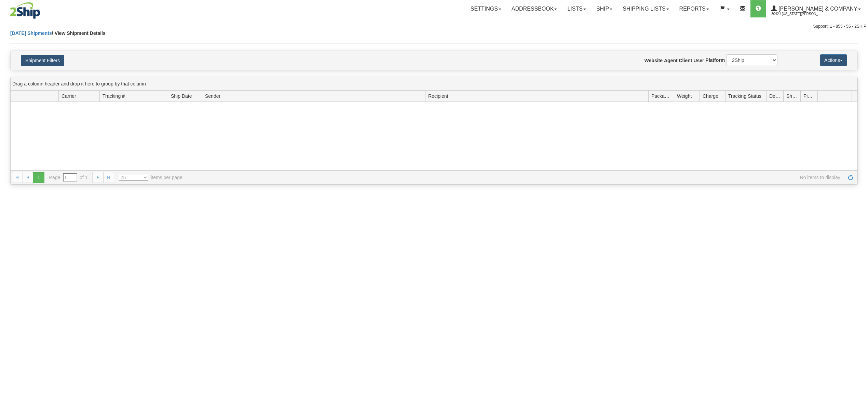 This screenshot has width=868, height=415. Describe the element at coordinates (434, 27) in the screenshot. I see `div: Support: 1 - 855 - 55 - 2SHIP` at that location.